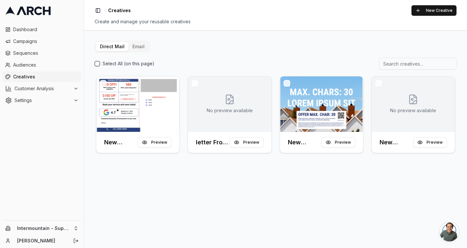  I want to click on nav: breadcrumb, so click(119, 11).